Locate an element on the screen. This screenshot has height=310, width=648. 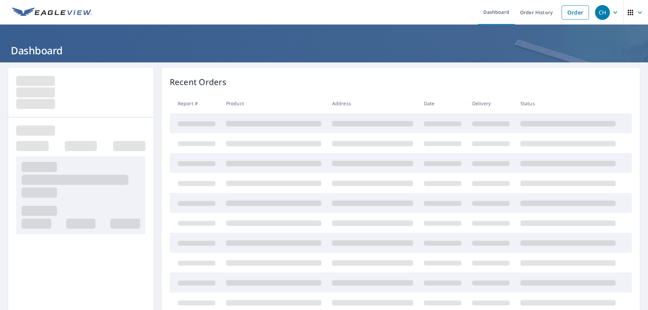
th: Date is located at coordinates (443, 103).